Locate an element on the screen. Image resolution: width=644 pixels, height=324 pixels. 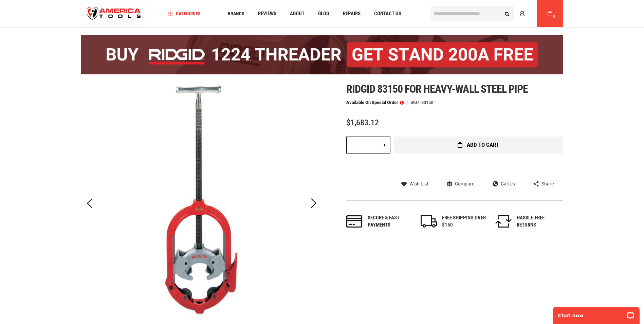
img: payments is located at coordinates (354, 221).